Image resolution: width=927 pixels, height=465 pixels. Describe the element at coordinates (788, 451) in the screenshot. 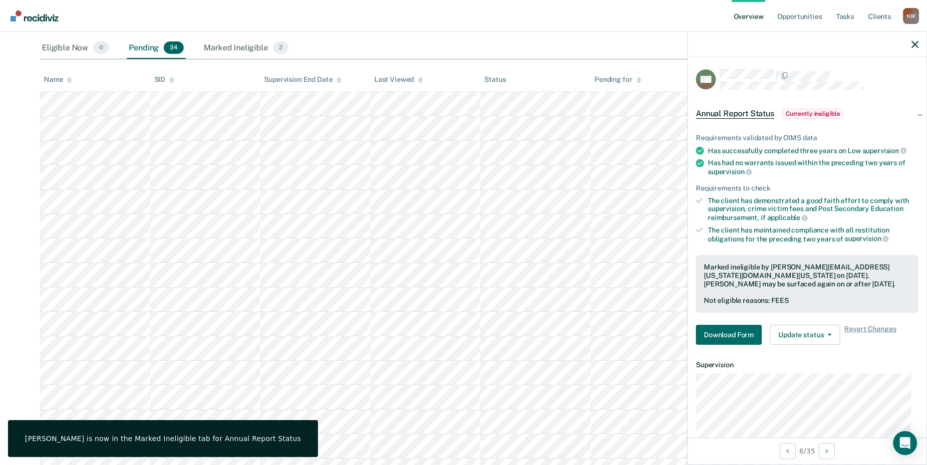

I see `button: Previous Opportunity` at that location.